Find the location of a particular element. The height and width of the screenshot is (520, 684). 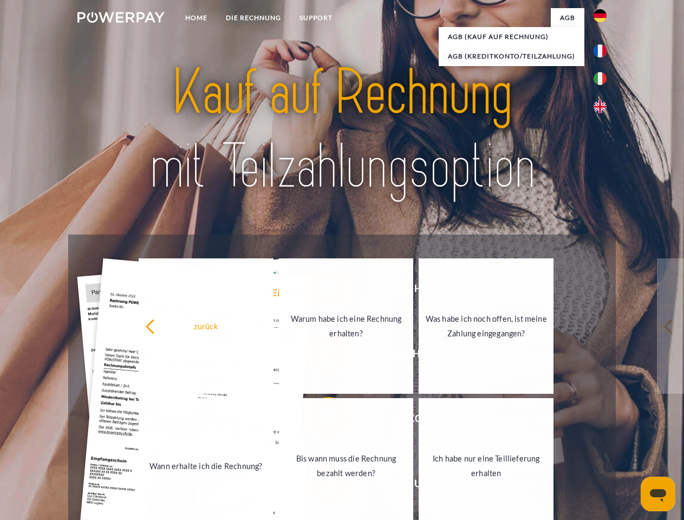

img: title-powerpay_de.svg is located at coordinates (342, 129).